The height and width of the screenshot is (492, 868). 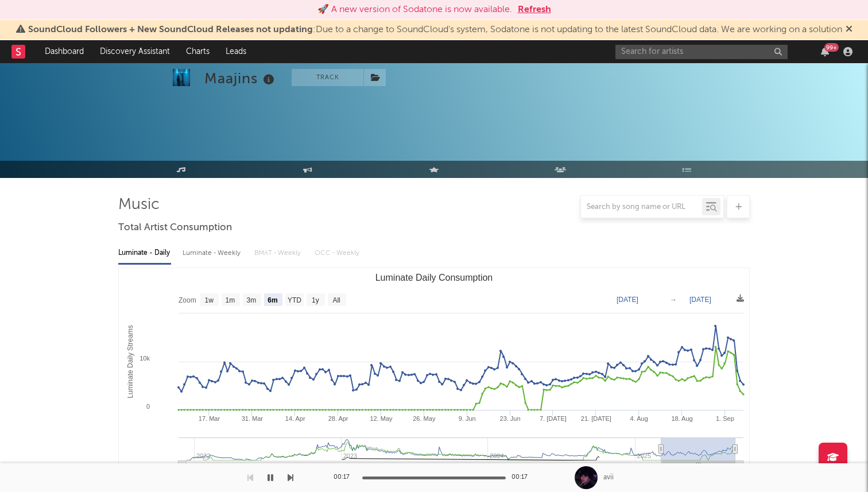 I want to click on text: 0, so click(x=148, y=406).